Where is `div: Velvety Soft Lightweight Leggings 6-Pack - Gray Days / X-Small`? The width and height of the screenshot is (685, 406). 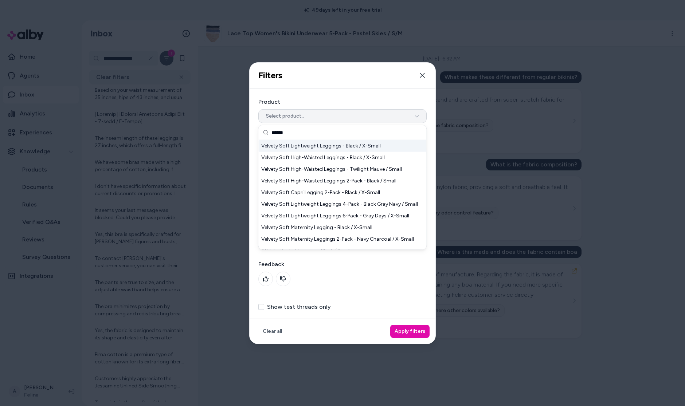
div: Velvety Soft Lightweight Leggings 6-Pack - Gray Days / X-Small is located at coordinates (342, 216).